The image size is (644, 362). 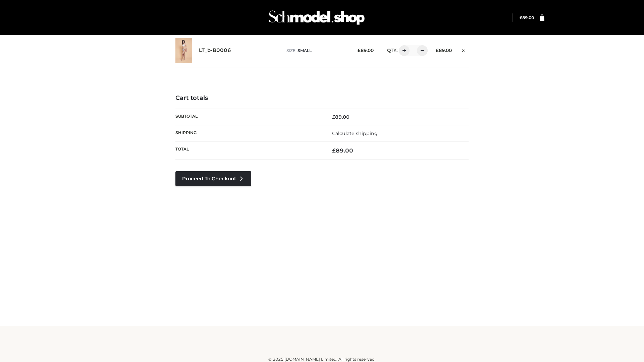 What do you see at coordinates (248, 116) in the screenshot?
I see `th: Subtotal` at bounding box center [248, 116].